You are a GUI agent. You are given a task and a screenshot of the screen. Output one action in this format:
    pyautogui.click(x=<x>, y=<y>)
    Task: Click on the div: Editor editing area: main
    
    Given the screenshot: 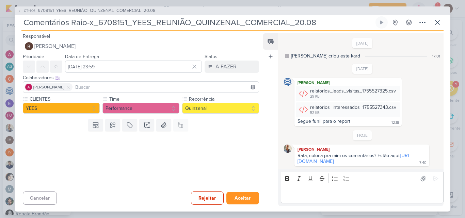 What is the action you would take?
    pyautogui.click(x=362, y=194)
    